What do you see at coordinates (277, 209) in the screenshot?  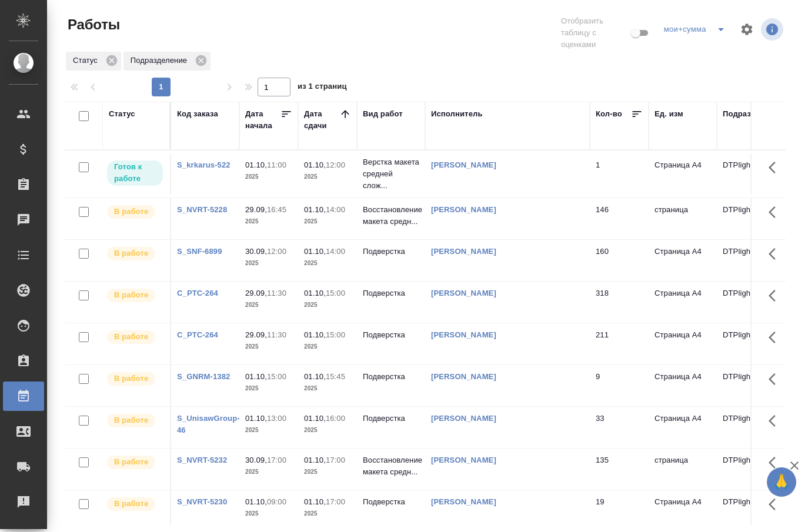 I see `p: 16:45` at bounding box center [277, 209].